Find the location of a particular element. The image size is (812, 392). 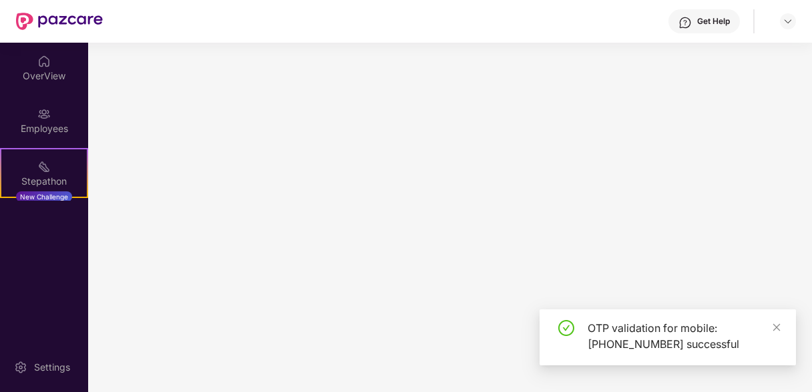

img: New Pazcare Logo is located at coordinates (59, 21).